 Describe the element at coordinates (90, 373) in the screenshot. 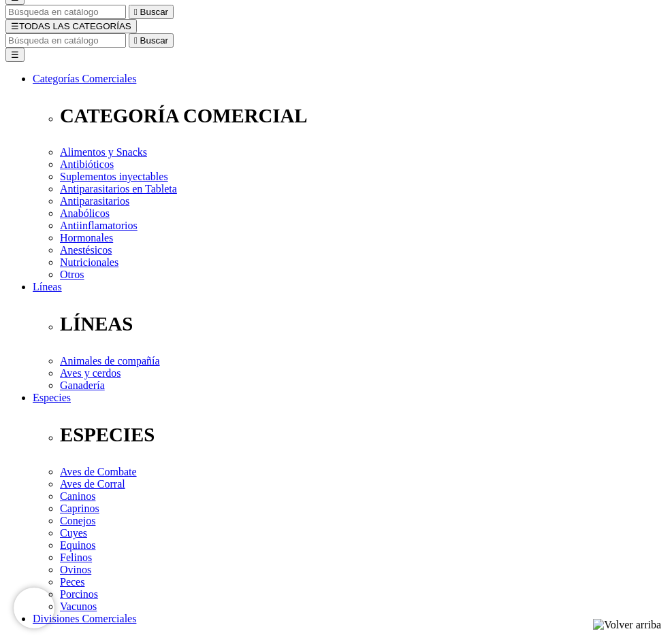

I see `span: Aves y cerdos` at that location.